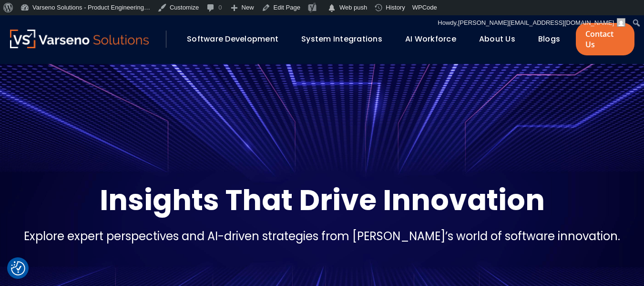  What do you see at coordinates (431, 39) in the screenshot?
I see `a: AI Workforce` at bounding box center [431, 39].